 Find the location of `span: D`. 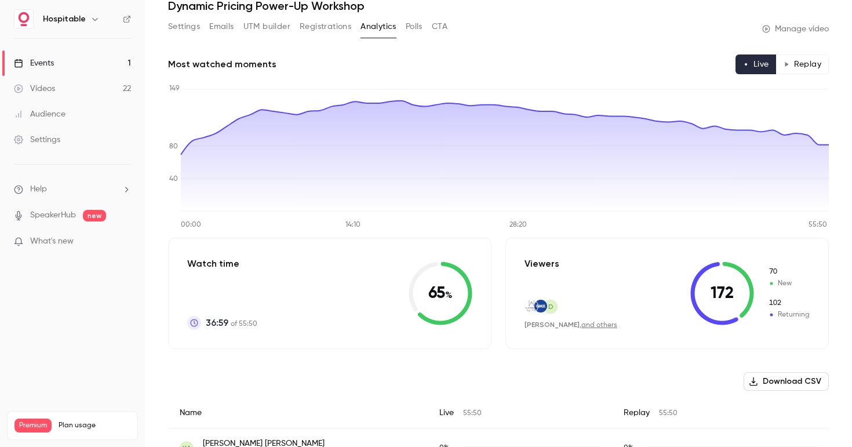

span: D is located at coordinates (550, 306).